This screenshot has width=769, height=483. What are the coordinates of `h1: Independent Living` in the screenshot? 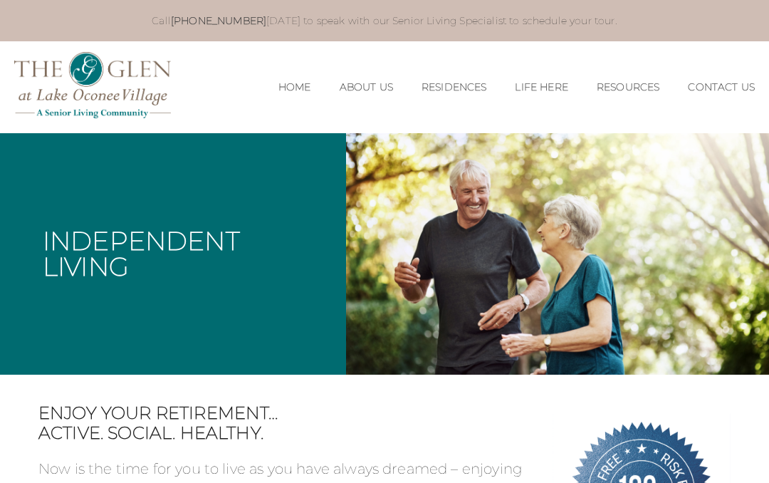 It's located at (187, 254).